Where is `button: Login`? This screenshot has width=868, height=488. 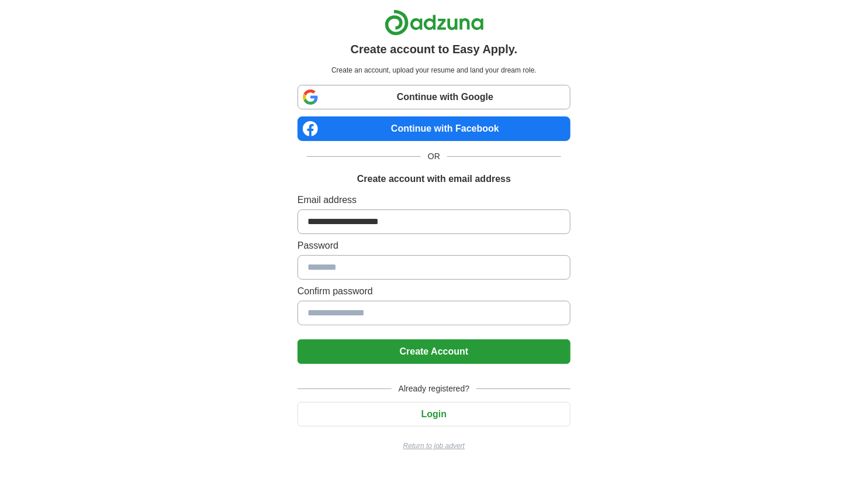
button: Login is located at coordinates (434, 414).